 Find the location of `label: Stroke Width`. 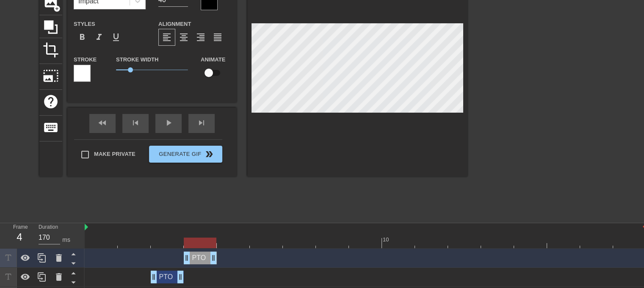

label: Stroke Width is located at coordinates (137, 60).